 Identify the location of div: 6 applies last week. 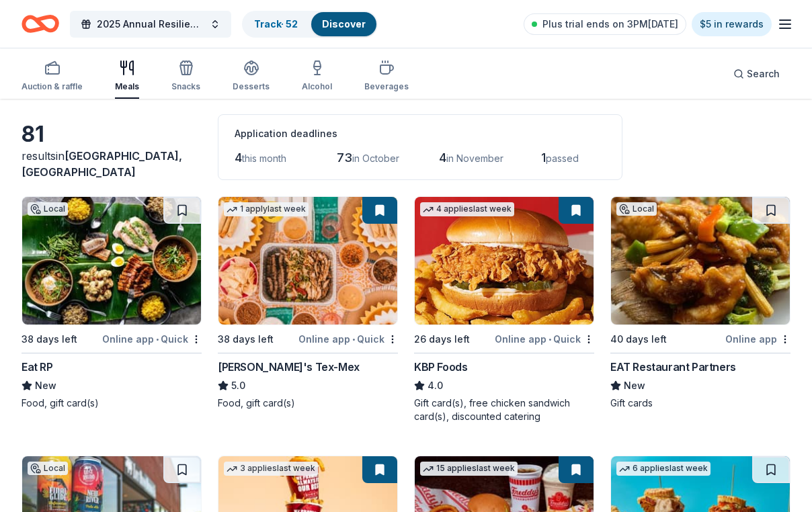
(663, 468).